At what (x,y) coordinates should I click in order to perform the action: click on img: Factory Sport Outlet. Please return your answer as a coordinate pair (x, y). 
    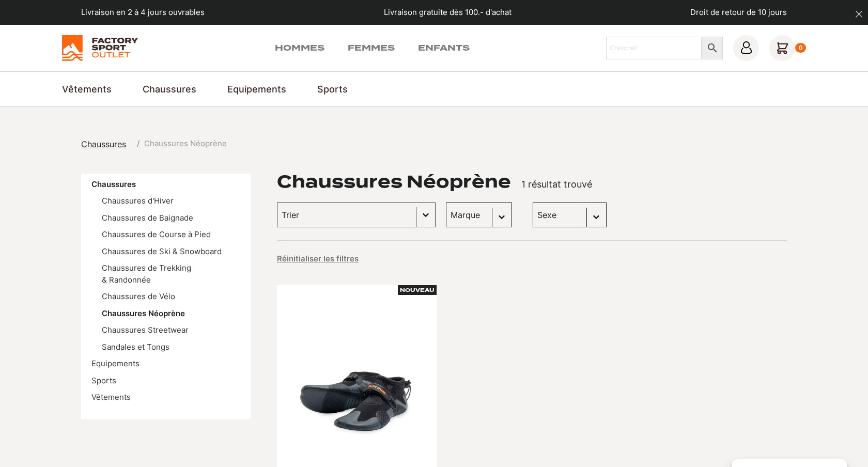
    Looking at the image, I should click on (100, 48).